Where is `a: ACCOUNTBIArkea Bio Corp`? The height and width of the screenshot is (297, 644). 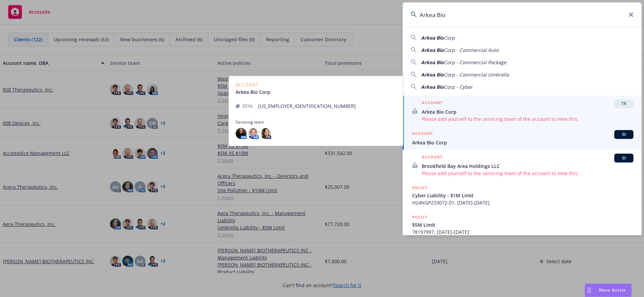
a: ACCOUNTBIArkea Bio Corp is located at coordinates (522, 138).